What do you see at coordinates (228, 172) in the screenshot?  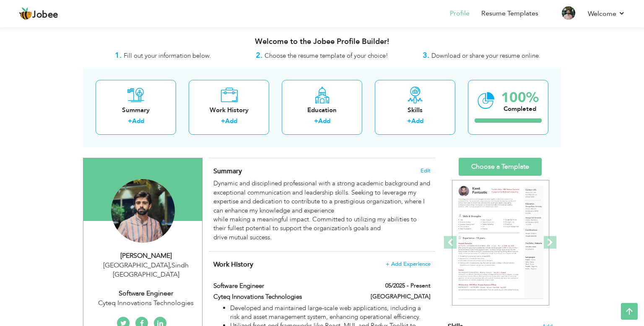 I see `span: Summary` at bounding box center [228, 172].